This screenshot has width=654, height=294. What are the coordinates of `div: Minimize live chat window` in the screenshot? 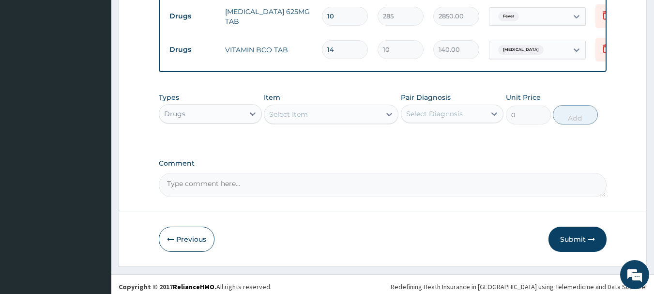 It's located at (170, 16).